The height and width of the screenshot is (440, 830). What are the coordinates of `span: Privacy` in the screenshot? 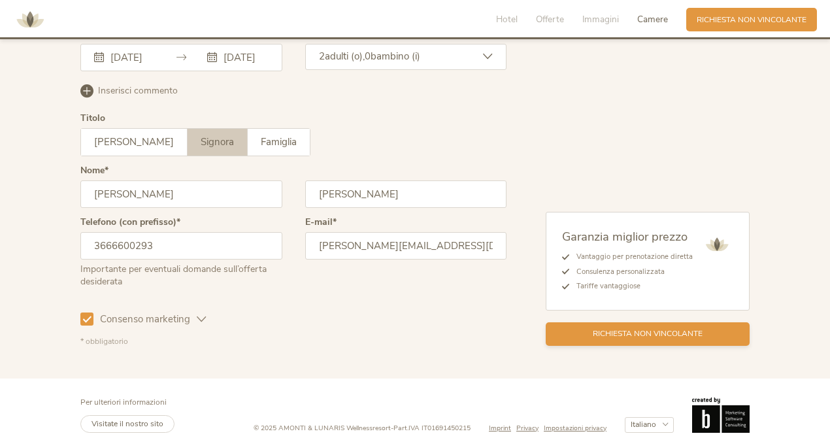 It's located at (527, 427).